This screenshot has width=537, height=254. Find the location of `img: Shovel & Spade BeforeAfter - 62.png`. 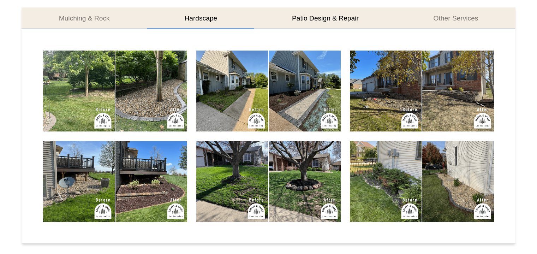

img: Shovel & Spade BeforeAfter - 62.png is located at coordinates (115, 181).